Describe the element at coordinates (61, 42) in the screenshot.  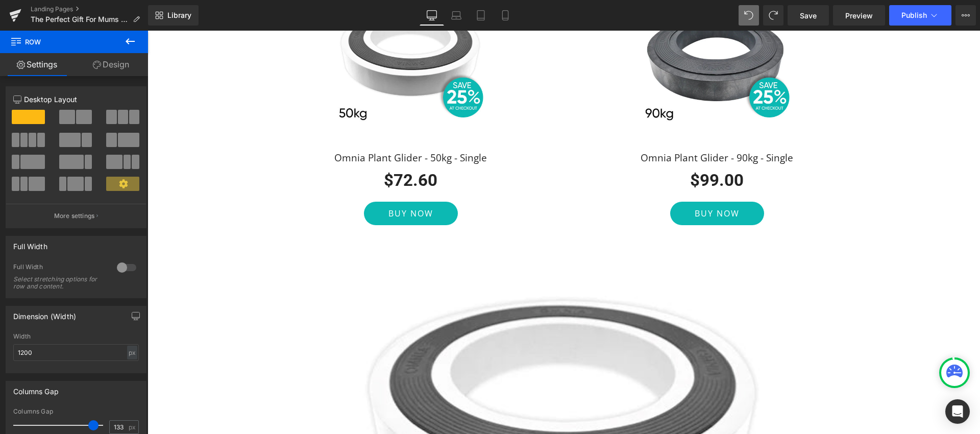
I see `span: Row` at that location.